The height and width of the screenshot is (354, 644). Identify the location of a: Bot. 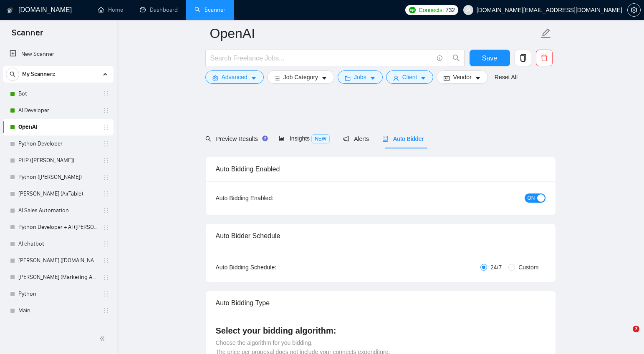
(58, 94).